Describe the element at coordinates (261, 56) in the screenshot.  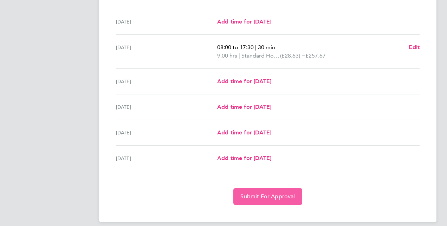
I see `span: Standard Hourly` at that location.